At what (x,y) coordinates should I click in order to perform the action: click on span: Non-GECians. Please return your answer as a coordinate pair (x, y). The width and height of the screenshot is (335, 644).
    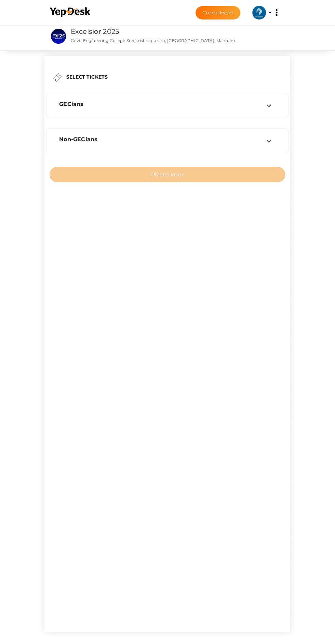
    Looking at the image, I should click on (78, 139).